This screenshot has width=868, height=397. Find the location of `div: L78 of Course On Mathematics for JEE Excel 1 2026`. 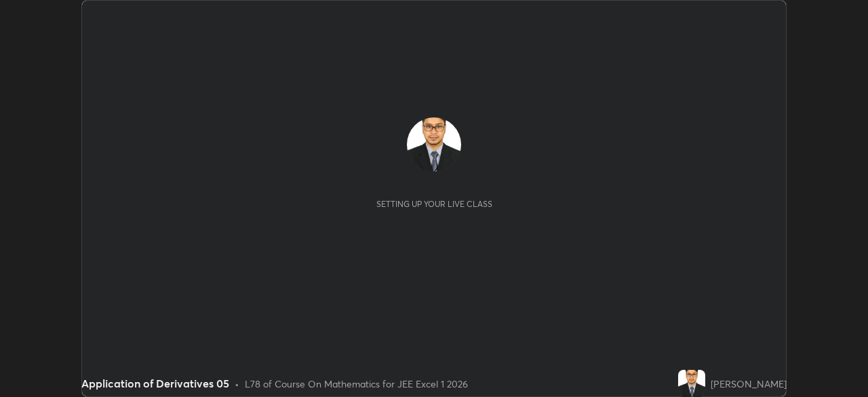

div: L78 of Course On Mathematics for JEE Excel 1 2026 is located at coordinates (356, 383).